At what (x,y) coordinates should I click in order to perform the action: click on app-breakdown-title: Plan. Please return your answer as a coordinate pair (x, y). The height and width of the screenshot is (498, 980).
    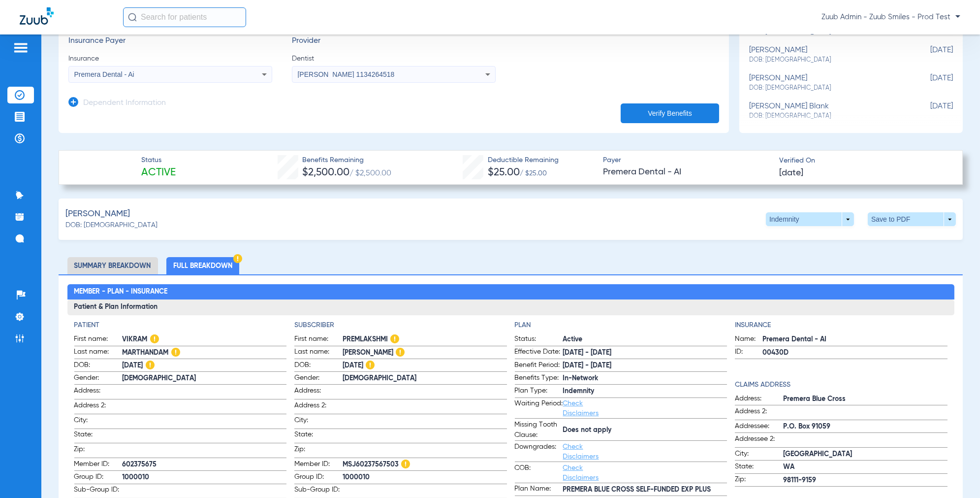
    Looking at the image, I should click on (621, 325).